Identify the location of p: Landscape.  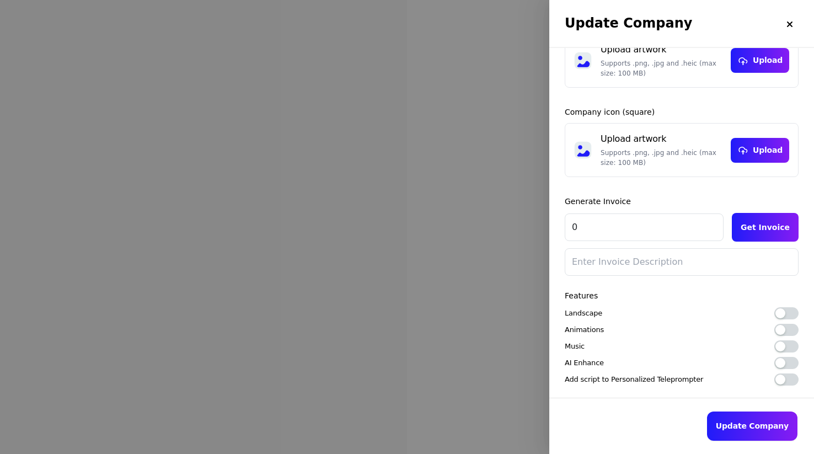
(583, 313).